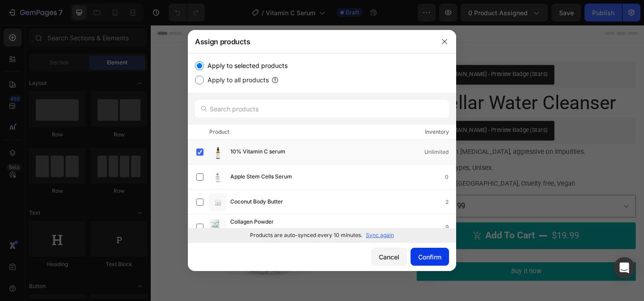  What do you see at coordinates (389, 155) in the screenshot?
I see `p: All skin types, Unisex.` at bounding box center [389, 155].